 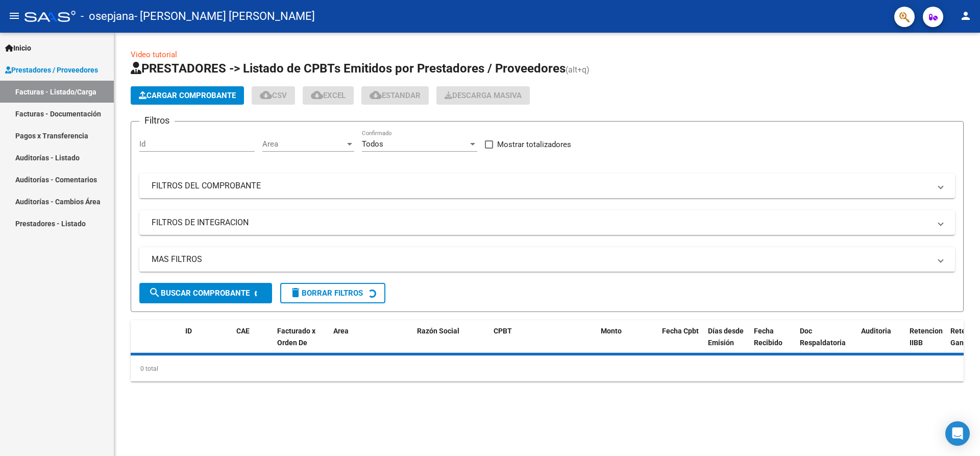 What do you see at coordinates (541, 186) in the screenshot?
I see `mat-panel-title: FILTROS DEL COMPROBANTE` at bounding box center [541, 186].